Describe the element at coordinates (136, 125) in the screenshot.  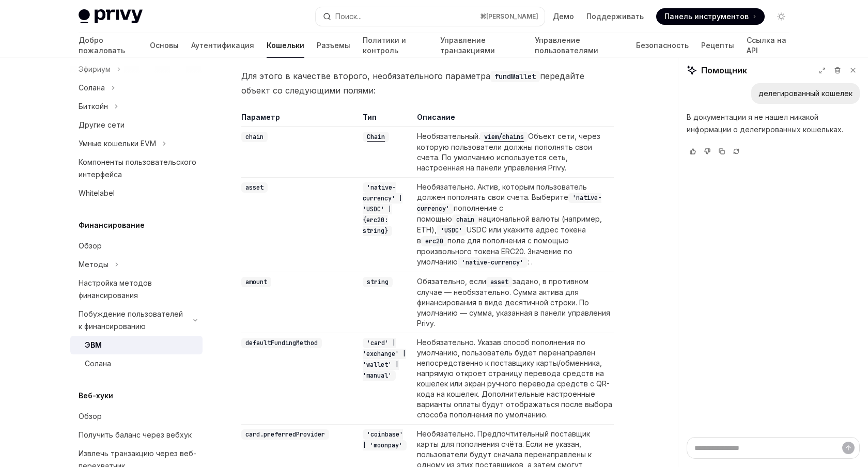
I see `a: Другие сети` at that location.